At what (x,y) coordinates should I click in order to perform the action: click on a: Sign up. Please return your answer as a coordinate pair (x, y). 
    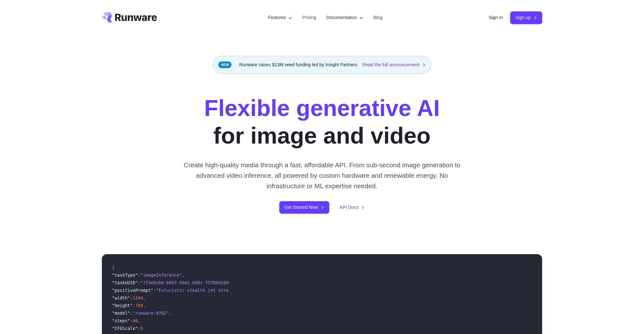
    Looking at the image, I should click on (527, 18).